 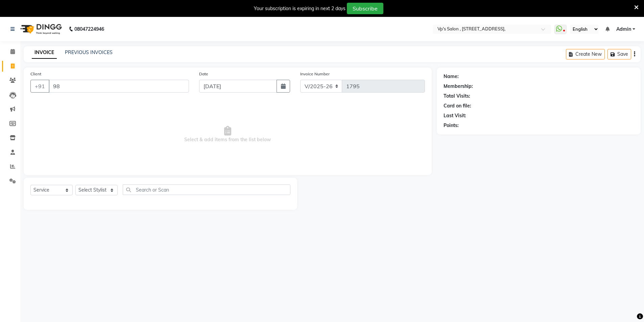 I want to click on div: Last Visit:, so click(x=455, y=116).